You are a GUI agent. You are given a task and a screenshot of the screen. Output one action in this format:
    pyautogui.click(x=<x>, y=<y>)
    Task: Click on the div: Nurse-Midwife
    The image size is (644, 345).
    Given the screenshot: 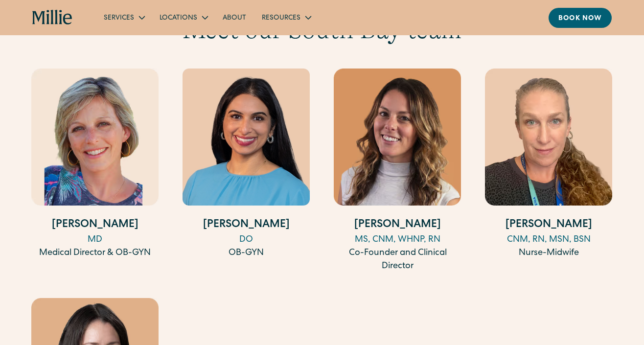 What is the action you would take?
    pyautogui.click(x=548, y=253)
    